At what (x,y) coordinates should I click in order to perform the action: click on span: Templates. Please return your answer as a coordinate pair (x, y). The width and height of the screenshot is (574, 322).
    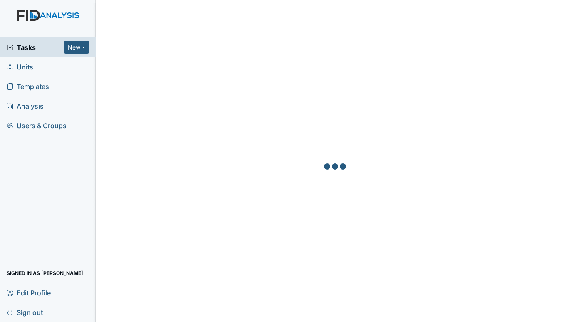
    Looking at the image, I should click on (28, 86).